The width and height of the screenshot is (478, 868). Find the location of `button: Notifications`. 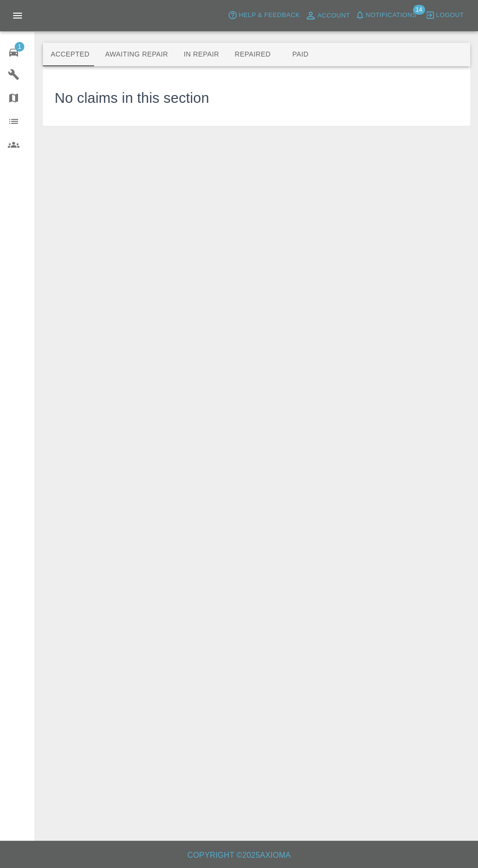

button: Notifications is located at coordinates (386, 15).